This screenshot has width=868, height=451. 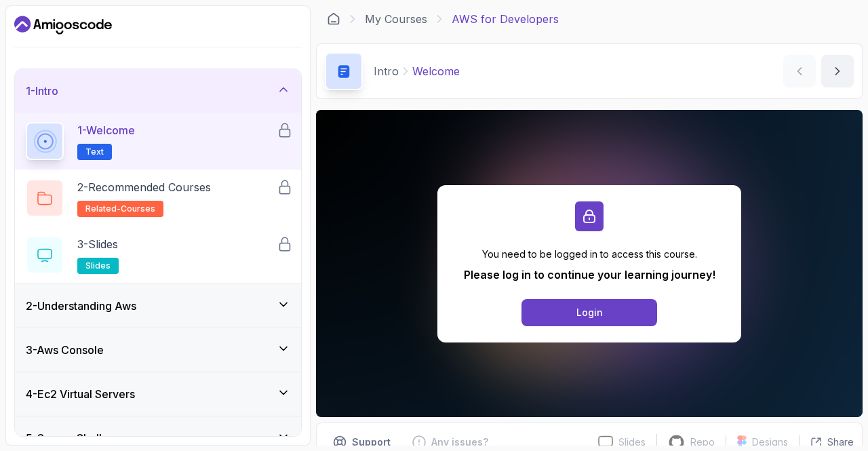 I want to click on button: 2-Understanding Aws, so click(x=158, y=306).